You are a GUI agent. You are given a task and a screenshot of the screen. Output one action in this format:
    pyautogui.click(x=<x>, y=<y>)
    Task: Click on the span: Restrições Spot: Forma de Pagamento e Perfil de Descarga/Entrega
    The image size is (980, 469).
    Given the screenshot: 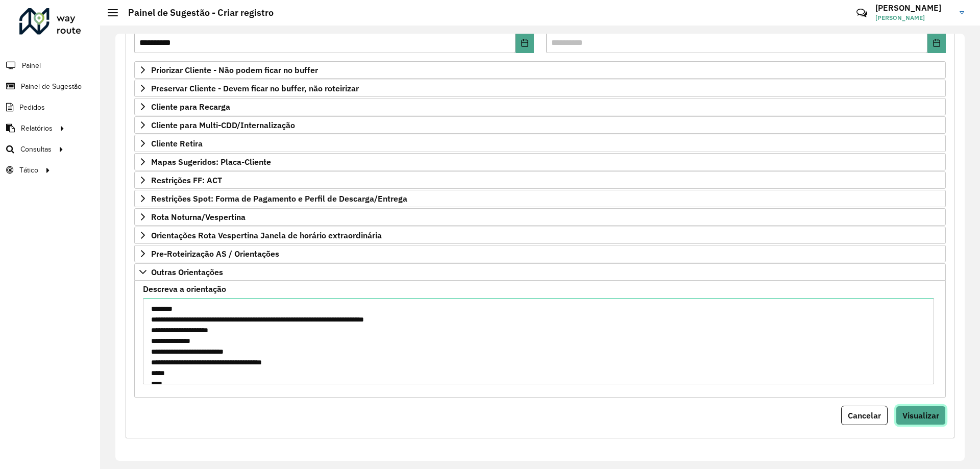 What is the action you would take?
    pyautogui.click(x=279, y=198)
    